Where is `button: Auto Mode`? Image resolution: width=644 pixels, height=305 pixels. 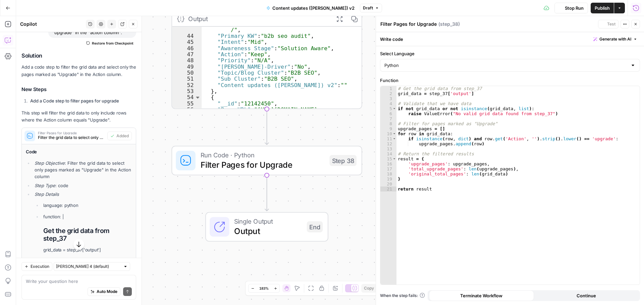
button: Auto Mode is located at coordinates (104, 292).